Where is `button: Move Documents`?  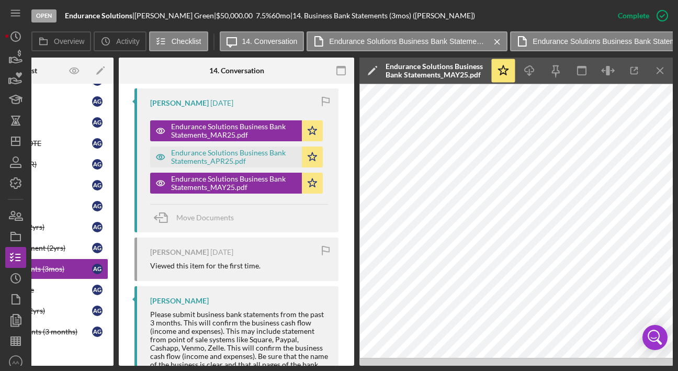 button: Move Documents is located at coordinates (197, 218).